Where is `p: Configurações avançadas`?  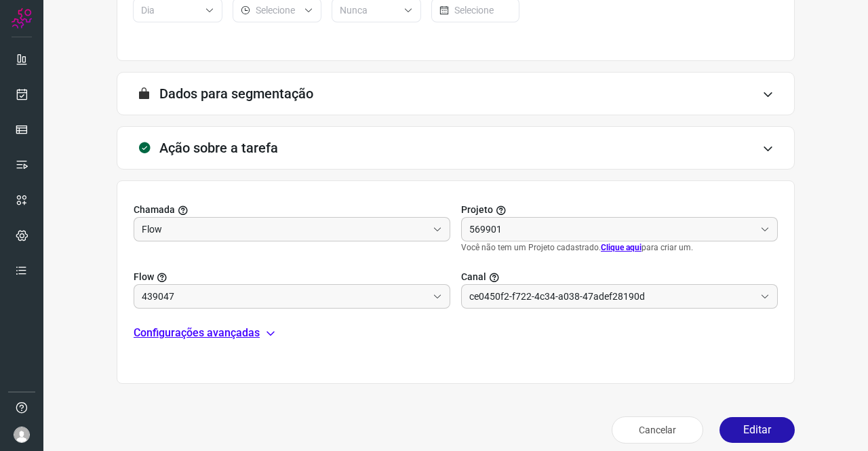 p: Configurações avançadas is located at coordinates (197, 333).